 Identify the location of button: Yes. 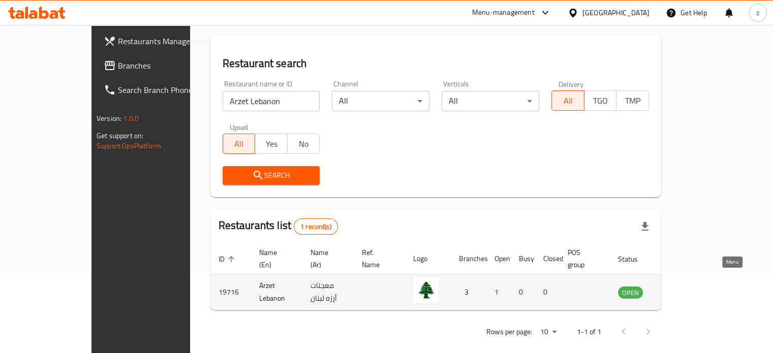
(271, 144).